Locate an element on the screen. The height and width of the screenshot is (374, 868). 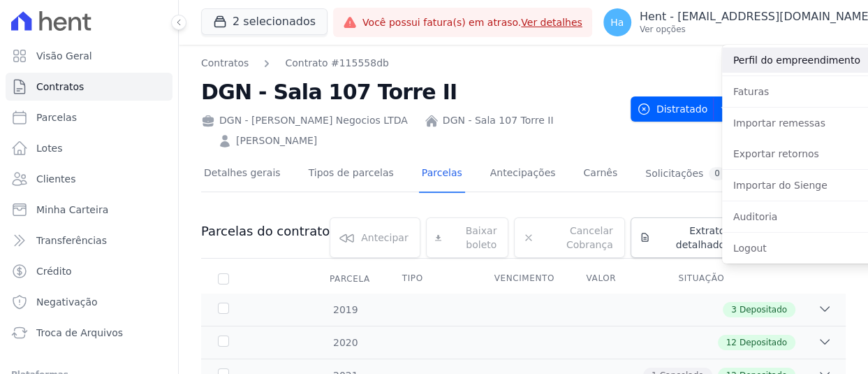
span: Lotes is located at coordinates (49, 148).